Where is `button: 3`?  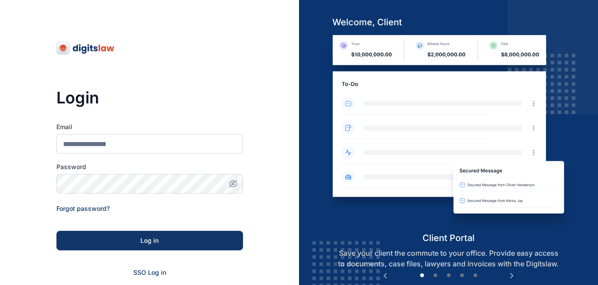
button: 3 is located at coordinates (449, 276).